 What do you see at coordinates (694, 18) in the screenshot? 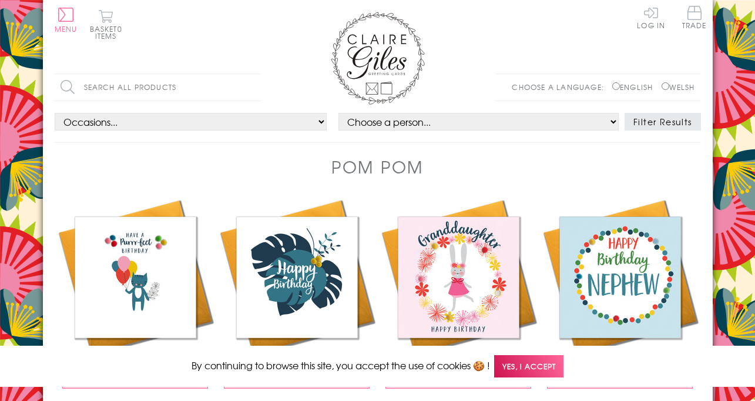
I see `a: Trade` at bounding box center [694, 18].